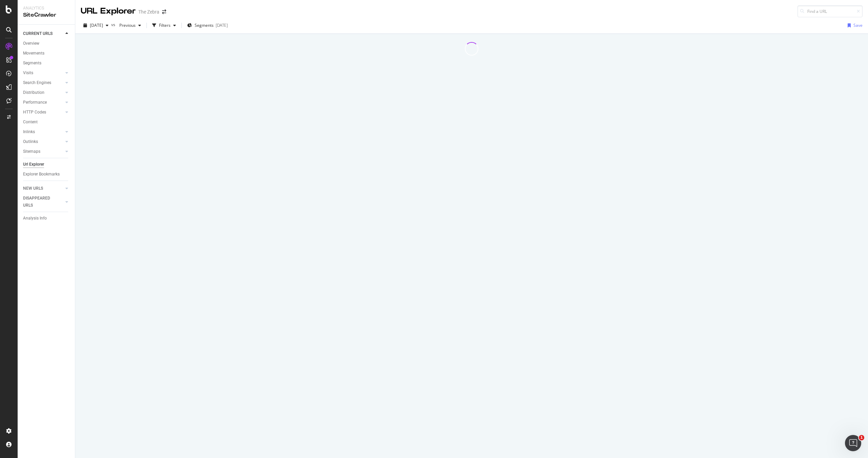 This screenshot has width=868, height=458. I want to click on div: Analytics, so click(46, 8).